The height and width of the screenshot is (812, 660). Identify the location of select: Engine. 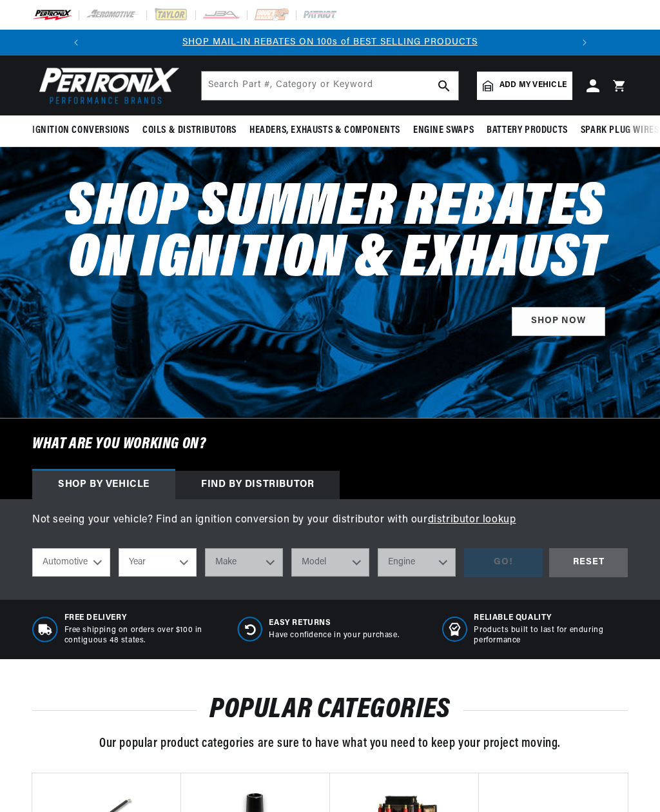
(417, 562).